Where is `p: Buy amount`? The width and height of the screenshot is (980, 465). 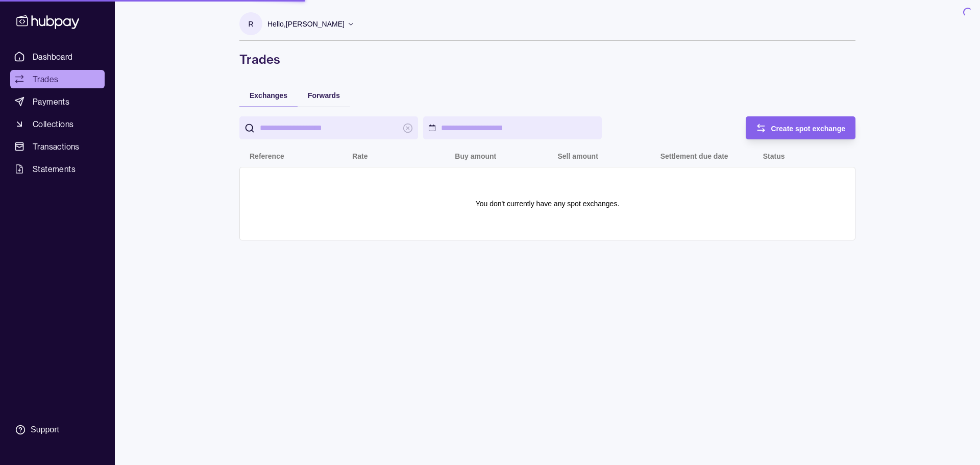
p: Buy amount is located at coordinates (475, 156).